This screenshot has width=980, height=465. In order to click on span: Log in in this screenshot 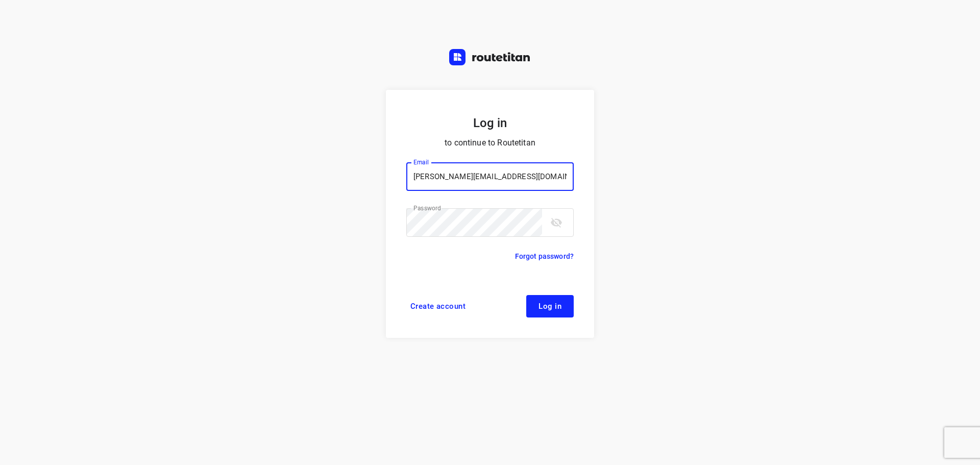, I will do `click(549, 306)`.